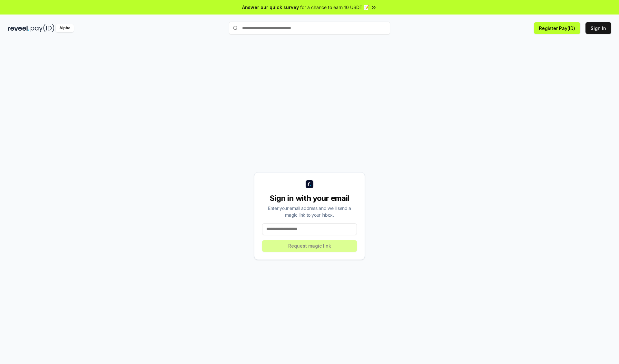  What do you see at coordinates (557, 28) in the screenshot?
I see `button: Register Pay(ID)` at bounding box center [557, 28].